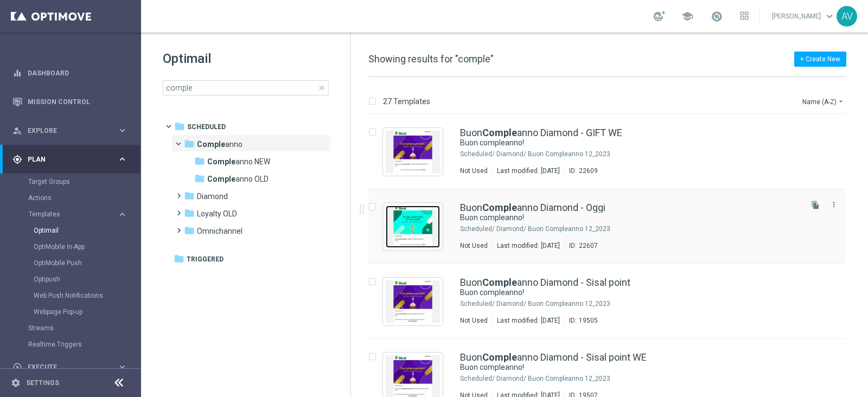  Describe the element at coordinates (70, 131) in the screenshot. I see `button: person_search Explore keyboard_arrow_right` at that location.